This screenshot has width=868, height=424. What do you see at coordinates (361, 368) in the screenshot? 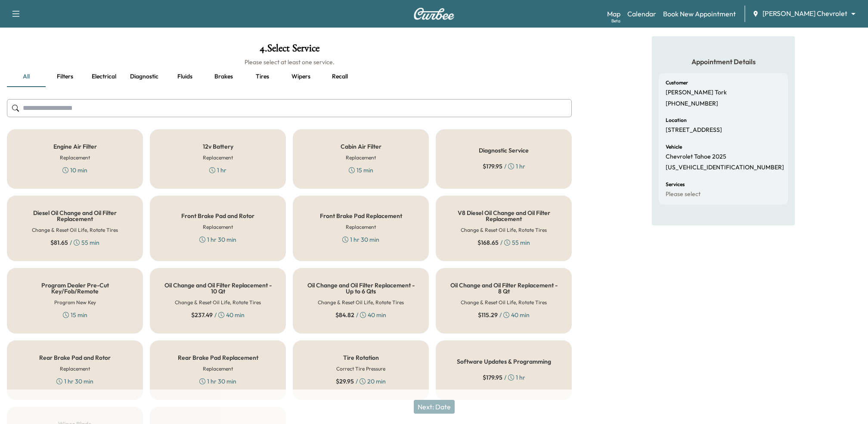
I see `h6: Correct Tire Pressure` at bounding box center [361, 368].